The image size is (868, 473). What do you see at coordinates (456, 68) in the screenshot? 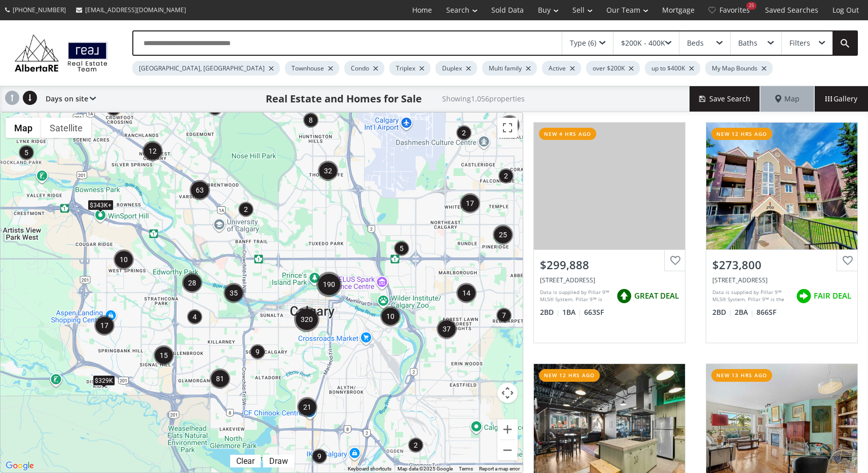
I see `div: Duplex` at bounding box center [456, 68].